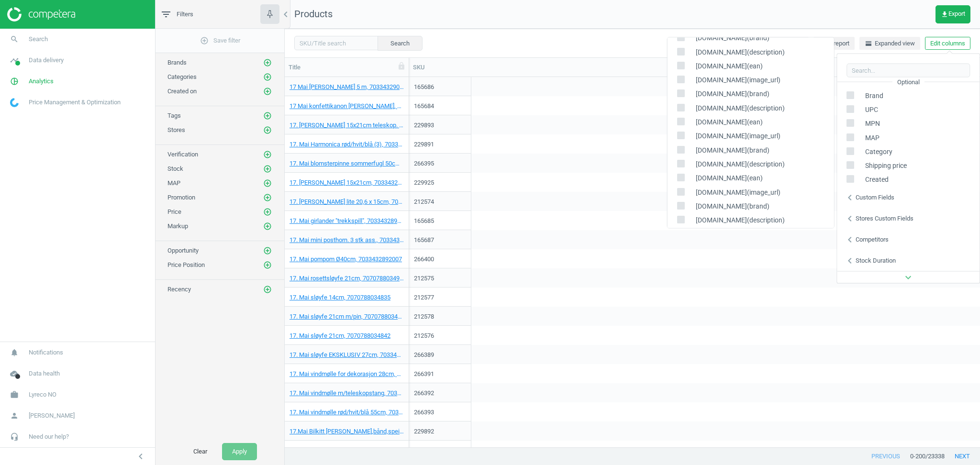 The width and height of the screenshot is (980, 465). I want to click on i: cloud_done, so click(14, 373).